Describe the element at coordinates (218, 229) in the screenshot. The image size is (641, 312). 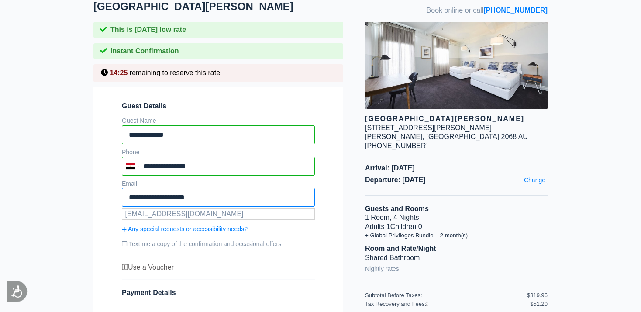
I see `a: Any special requests or accessibility needs?` at that location.